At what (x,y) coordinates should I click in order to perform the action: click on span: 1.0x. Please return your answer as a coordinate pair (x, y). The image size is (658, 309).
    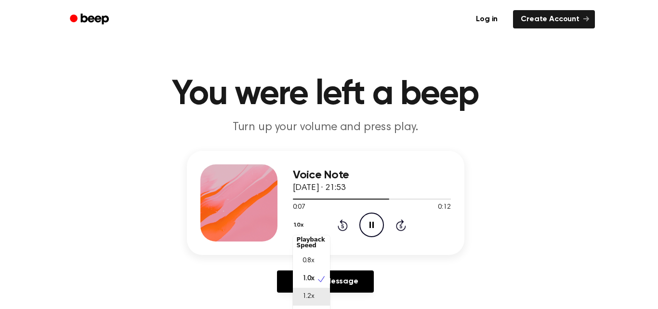
    Looking at the image, I should click on (308, 279).